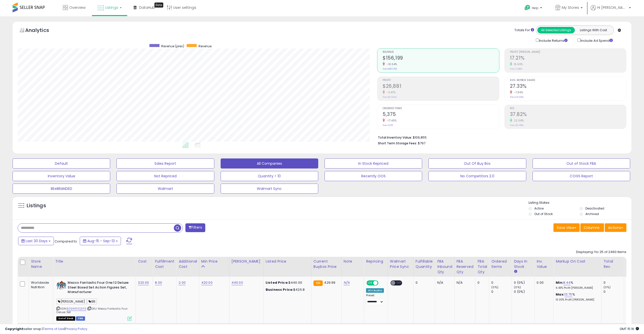 The image size is (644, 334). I want to click on span: DataHub, so click(147, 8).